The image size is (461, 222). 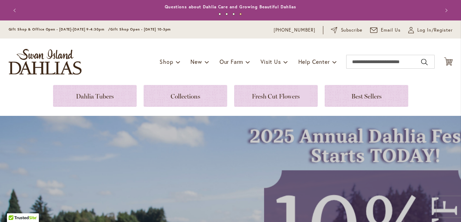 What do you see at coordinates (227, 14) in the screenshot?
I see `button: 2 of 4` at bounding box center [227, 14].